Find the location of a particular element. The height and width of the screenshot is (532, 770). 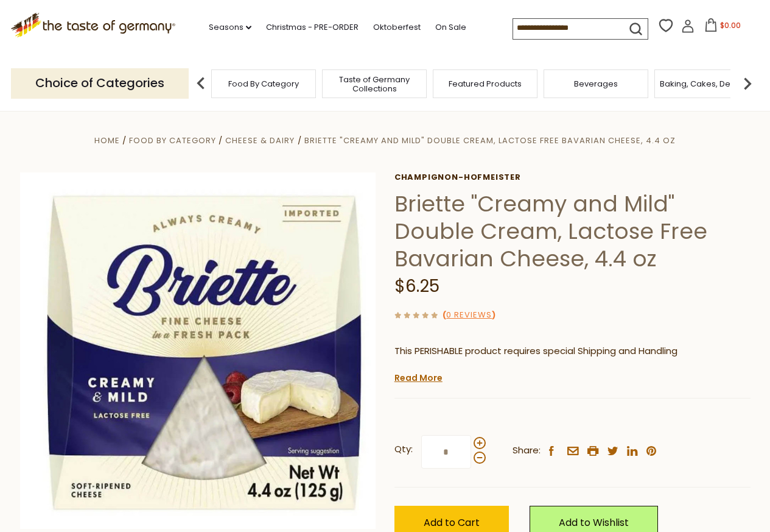

span: Briette "Creamy and Mild" Double Cream, Lactose Free Bavarian Cheese, 4.4 oz is located at coordinates (490, 140).